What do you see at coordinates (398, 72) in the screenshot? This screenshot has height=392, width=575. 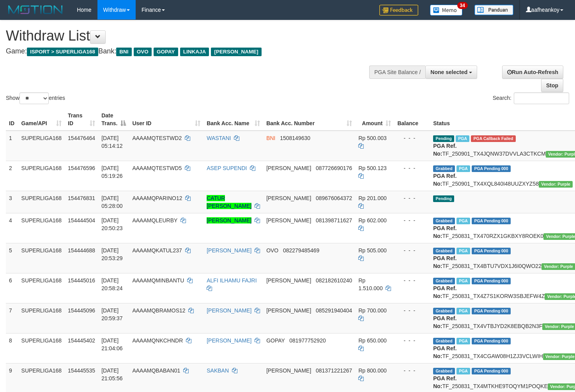 I see `div: PGA Site Balance /` at bounding box center [398, 72].